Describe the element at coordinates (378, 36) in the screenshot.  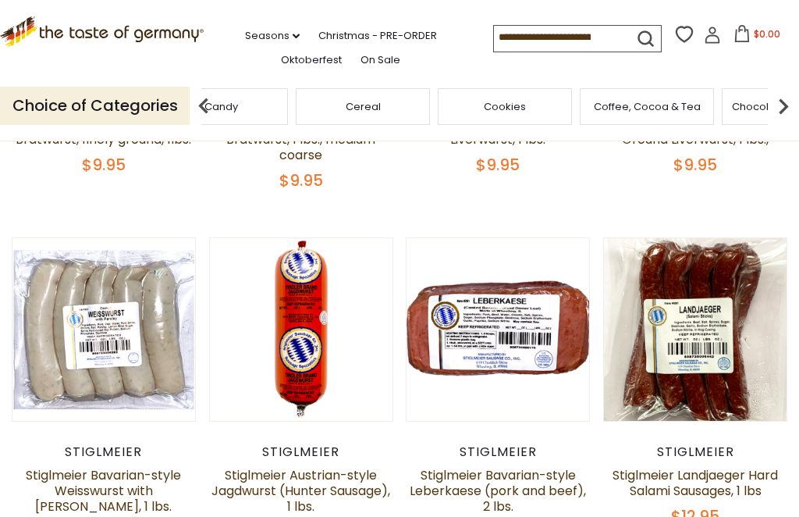
I see `a: Christmas - PRE-ORDER` at that location.